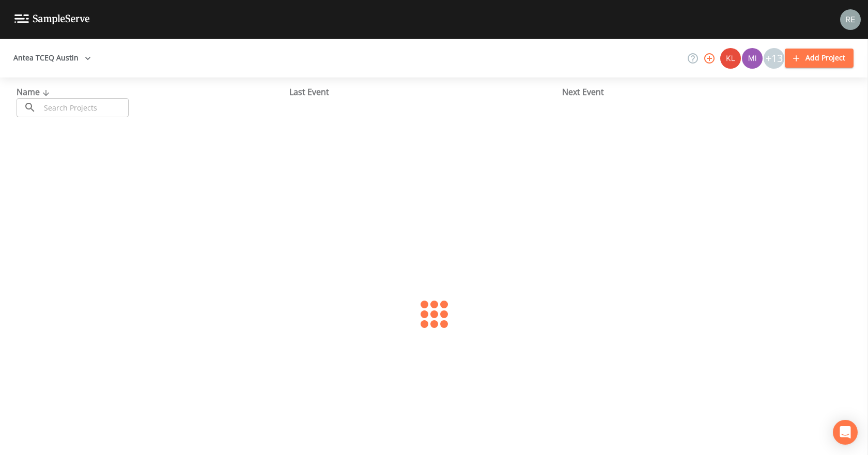 This screenshot has width=868, height=455. Describe the element at coordinates (84, 107) in the screenshot. I see `input: Search Projects` at that location.